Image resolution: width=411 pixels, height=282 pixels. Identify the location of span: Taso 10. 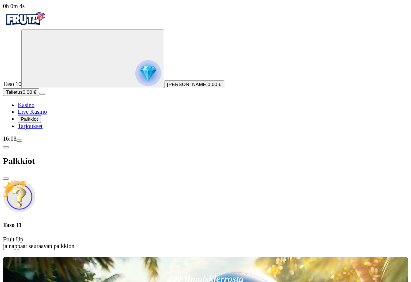
(12, 84).